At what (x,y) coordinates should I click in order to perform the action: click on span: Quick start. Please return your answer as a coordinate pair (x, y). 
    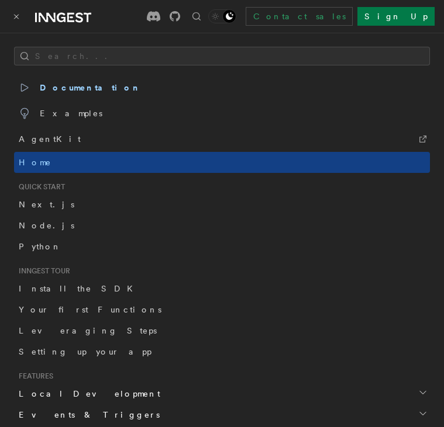
    Looking at the image, I should click on (39, 187).